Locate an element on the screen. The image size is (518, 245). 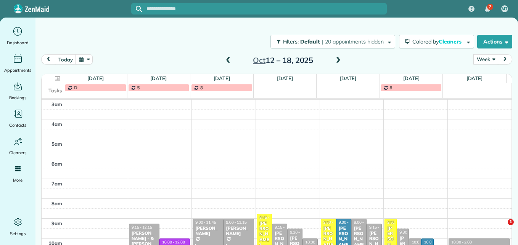
button: prev is located at coordinates (48, 59).